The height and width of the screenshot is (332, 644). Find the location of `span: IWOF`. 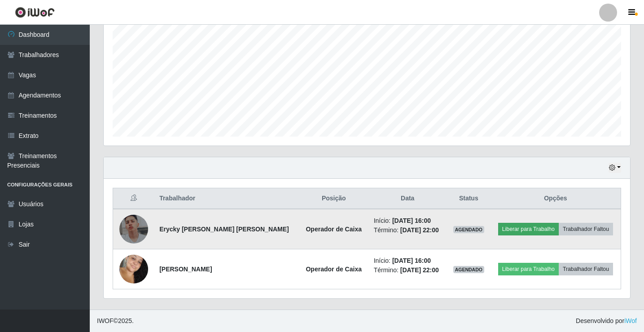

span: IWOF is located at coordinates (105, 321).